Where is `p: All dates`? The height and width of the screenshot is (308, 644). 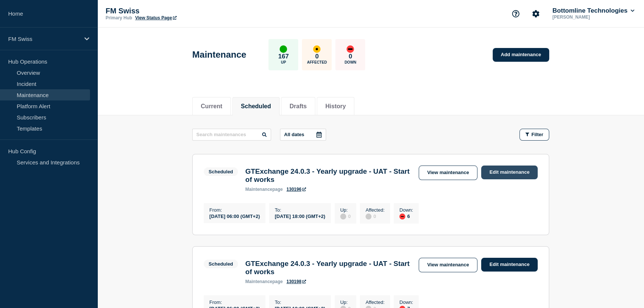
p: All dates is located at coordinates (294, 134).